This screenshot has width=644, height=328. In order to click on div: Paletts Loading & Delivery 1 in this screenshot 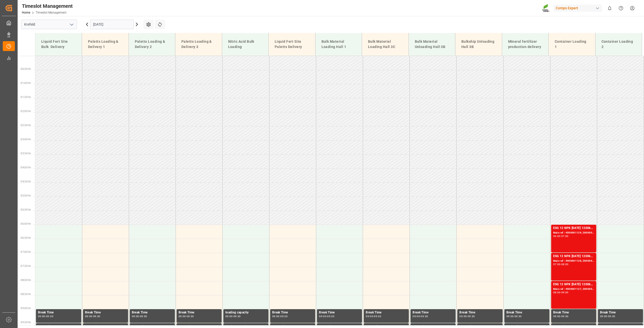, I will do `click(105, 44)`.